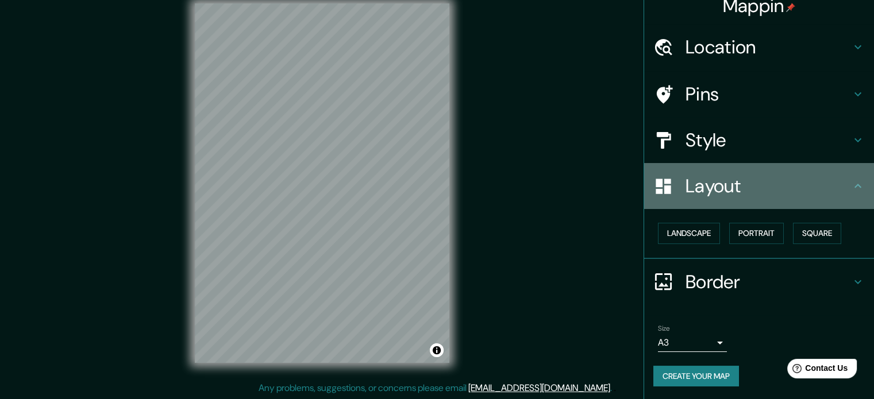  What do you see at coordinates (759, 186) in the screenshot?
I see `div: Layout` at bounding box center [759, 186].